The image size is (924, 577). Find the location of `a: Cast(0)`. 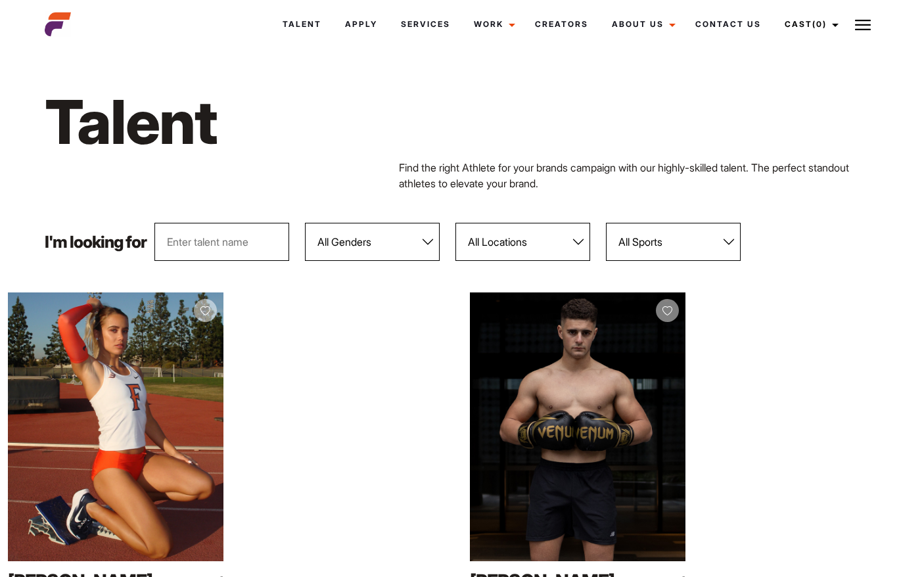

a: Cast(0) is located at coordinates (810, 24).